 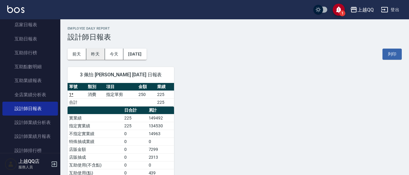 I want to click on th: 項目, so click(x=121, y=87).